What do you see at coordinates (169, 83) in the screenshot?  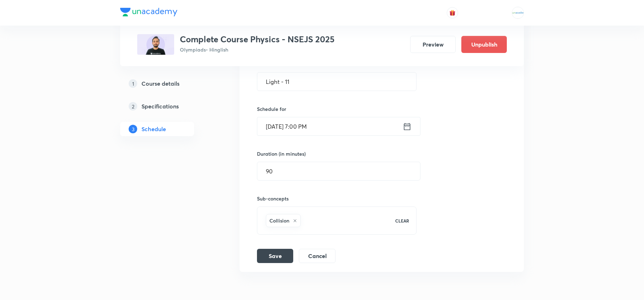 I see `a: 1Course details` at bounding box center [169, 83].